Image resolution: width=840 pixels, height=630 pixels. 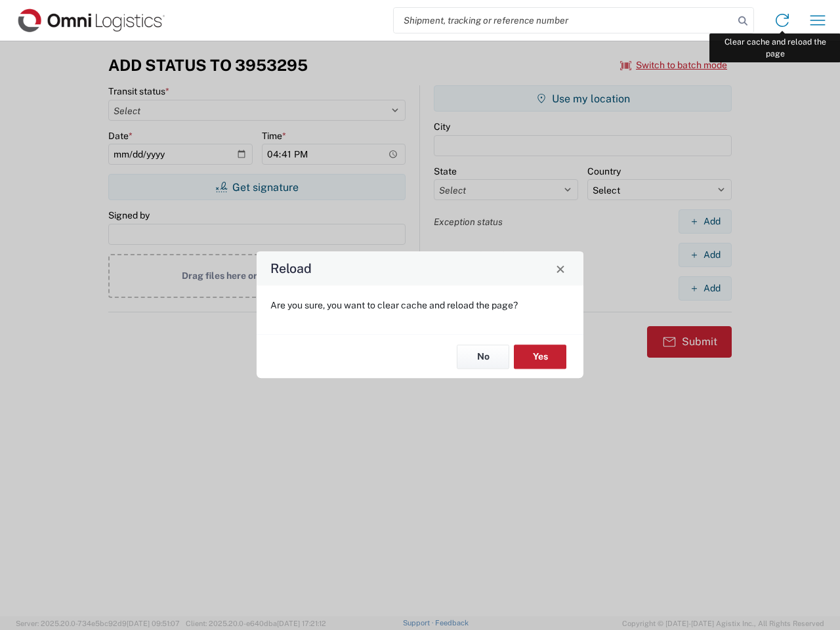 What do you see at coordinates (560, 269) in the screenshot?
I see `button: Close` at bounding box center [560, 269].